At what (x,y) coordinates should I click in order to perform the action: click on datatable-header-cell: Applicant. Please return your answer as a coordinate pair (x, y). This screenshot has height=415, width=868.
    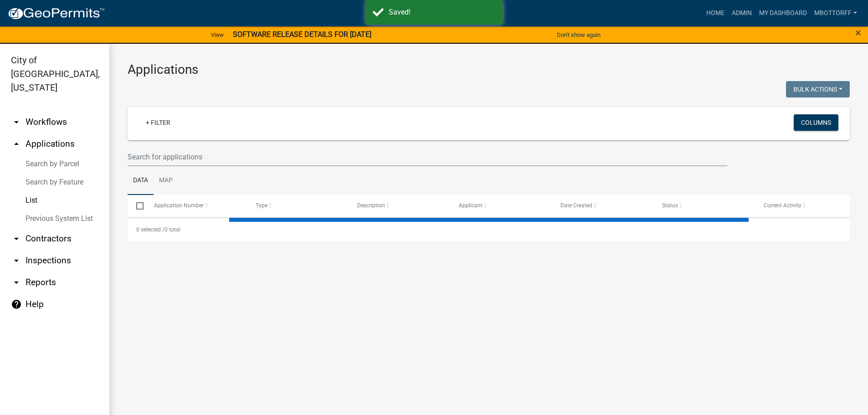
    Looking at the image, I should click on (501, 206).